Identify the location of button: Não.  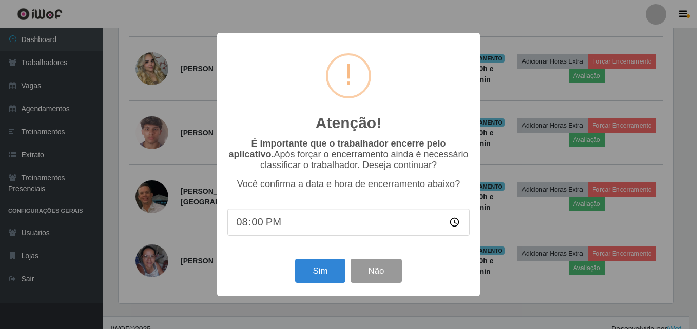
(375, 271).